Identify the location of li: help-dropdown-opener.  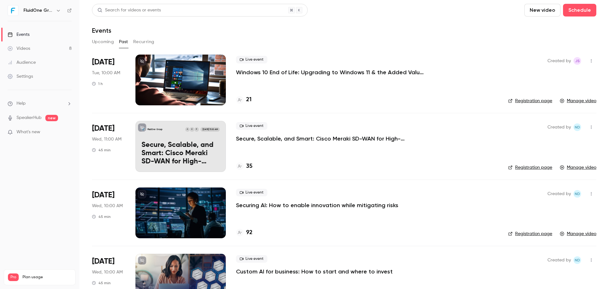
(40, 103).